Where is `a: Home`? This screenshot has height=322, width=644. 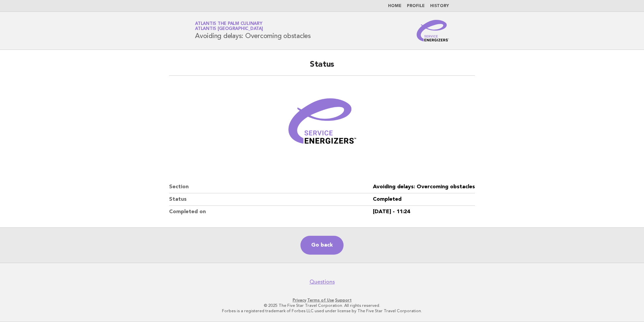 a: Home is located at coordinates (394, 6).